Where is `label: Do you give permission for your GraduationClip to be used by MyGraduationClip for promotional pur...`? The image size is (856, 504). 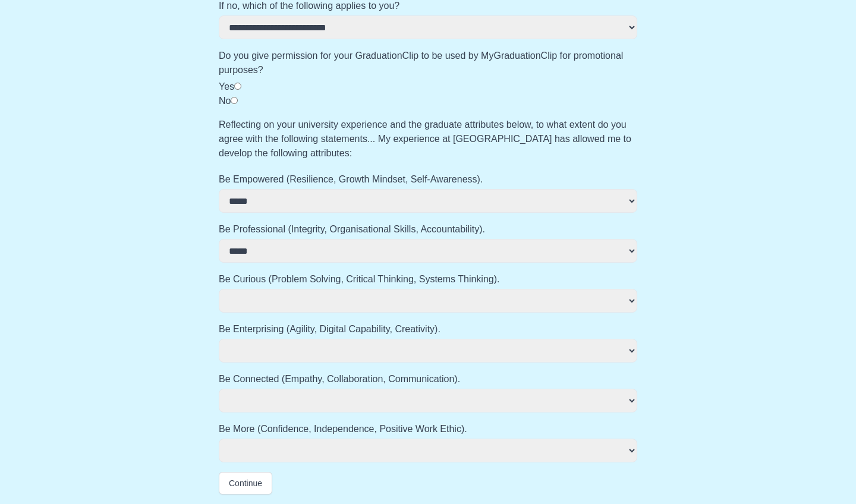
label: Do you give permission for your GraduationClip to be used by MyGraduationClip for promotional pur... is located at coordinates (428, 63).